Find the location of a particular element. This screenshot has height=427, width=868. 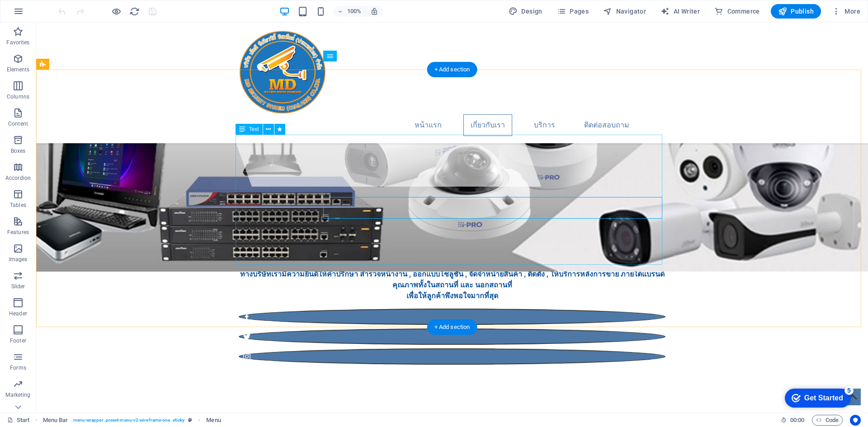

i: On resize automatically adjust zoom level to fit chosen device. is located at coordinates (374, 11).